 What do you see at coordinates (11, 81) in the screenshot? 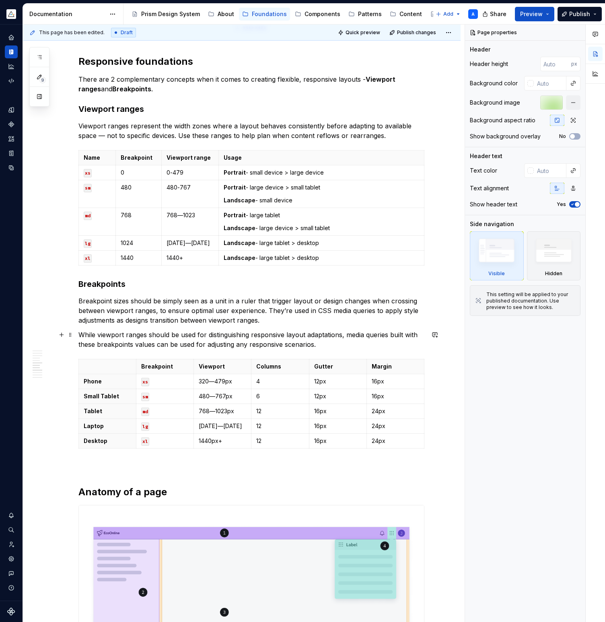
I see `div: Code automation` at bounding box center [11, 81].